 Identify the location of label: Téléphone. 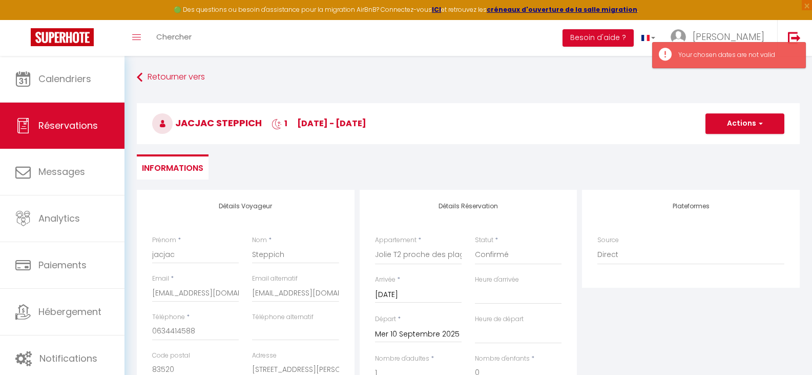
(169, 317).